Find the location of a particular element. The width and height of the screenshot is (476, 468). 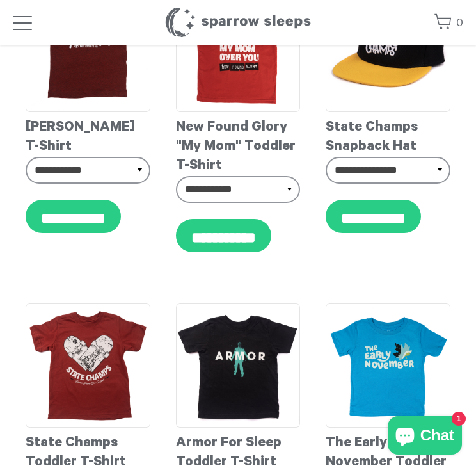

h1: Sparrow Sleeps is located at coordinates (238, 22).